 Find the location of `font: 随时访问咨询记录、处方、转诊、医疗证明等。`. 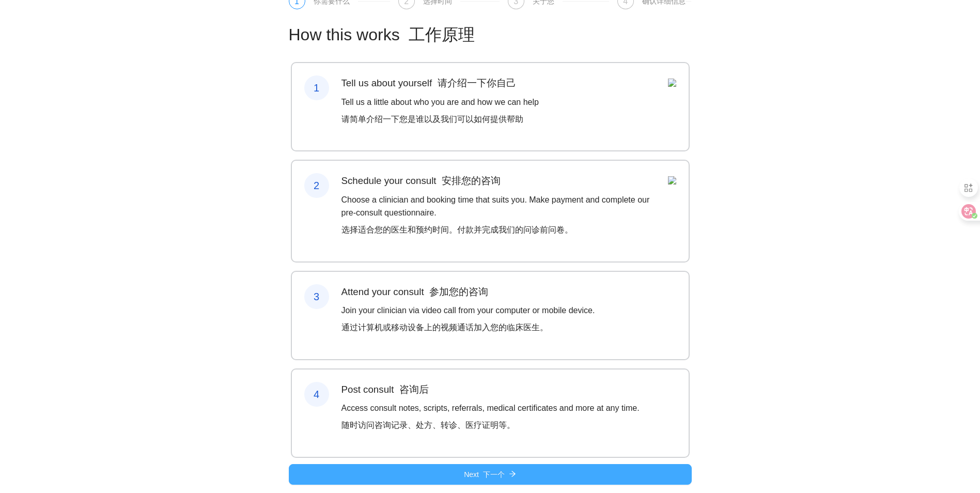

font: 随时访问咨询记录、处方、转诊、医疗证明等。 is located at coordinates (429, 425).